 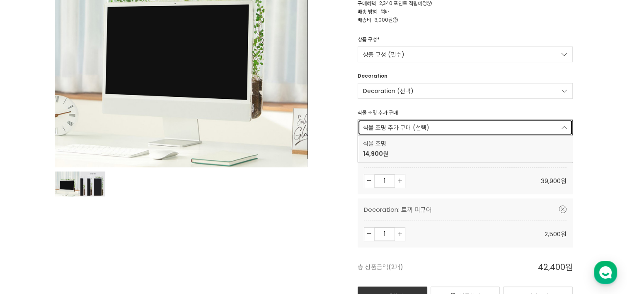 What do you see at coordinates (373, 78) in the screenshot?
I see `div: Decoration` at bounding box center [373, 78].